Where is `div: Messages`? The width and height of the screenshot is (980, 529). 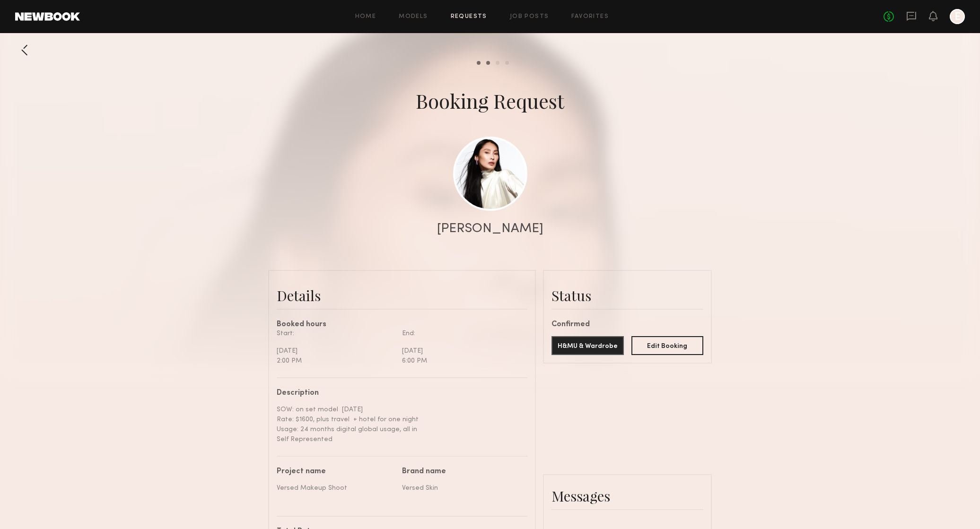
div: Messages is located at coordinates (627, 496).